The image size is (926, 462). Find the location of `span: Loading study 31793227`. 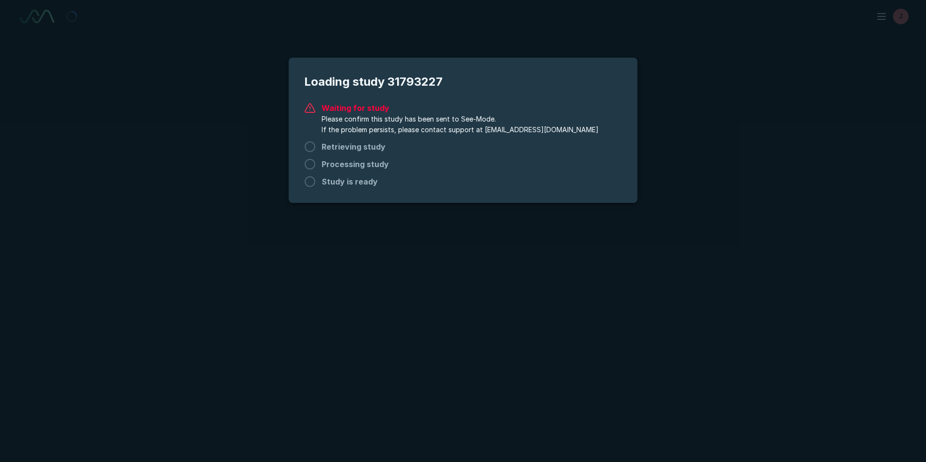

span: Loading study 31793227 is located at coordinates (463, 82).